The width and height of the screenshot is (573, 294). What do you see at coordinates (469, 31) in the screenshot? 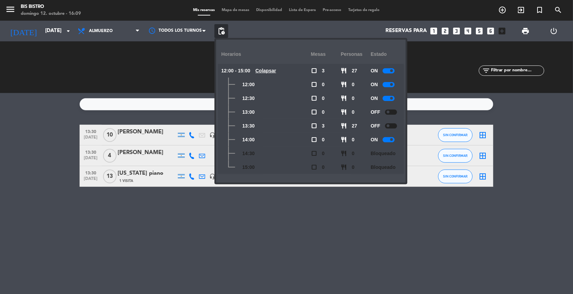
I see `i: looks_4` at bounding box center [469, 31].